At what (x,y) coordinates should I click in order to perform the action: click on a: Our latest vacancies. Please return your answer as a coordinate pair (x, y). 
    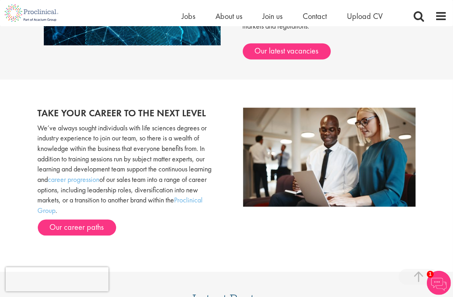
    Looking at the image, I should click on (287, 51).